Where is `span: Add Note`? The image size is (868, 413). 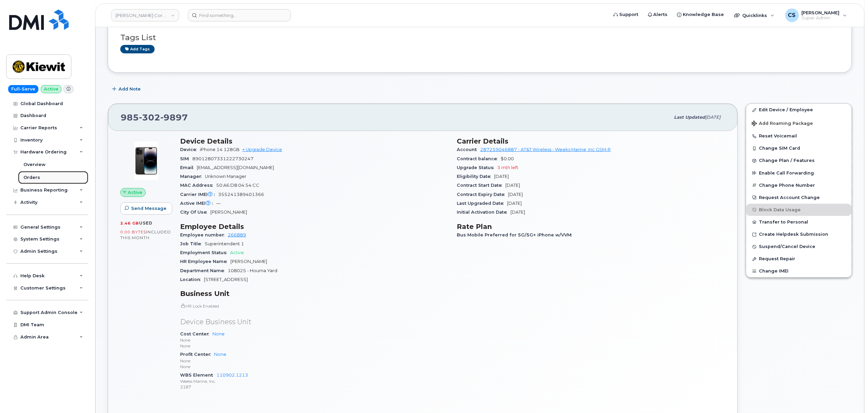 span: Add Note is located at coordinates (129, 89).